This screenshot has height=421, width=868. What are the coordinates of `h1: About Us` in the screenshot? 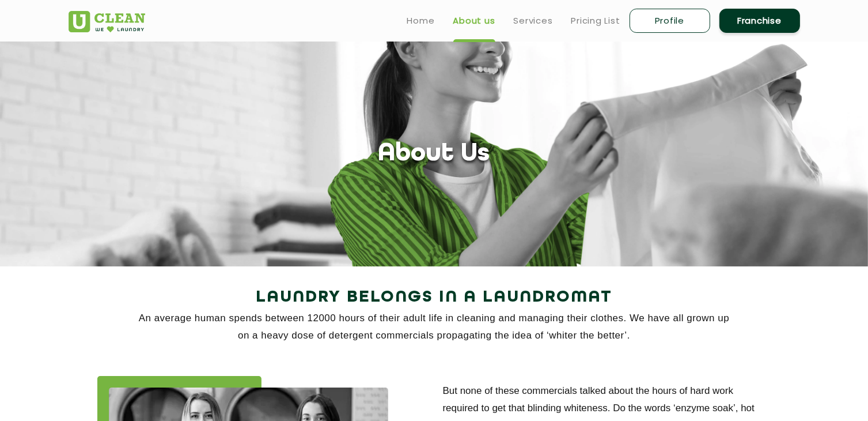 It's located at (434, 154).